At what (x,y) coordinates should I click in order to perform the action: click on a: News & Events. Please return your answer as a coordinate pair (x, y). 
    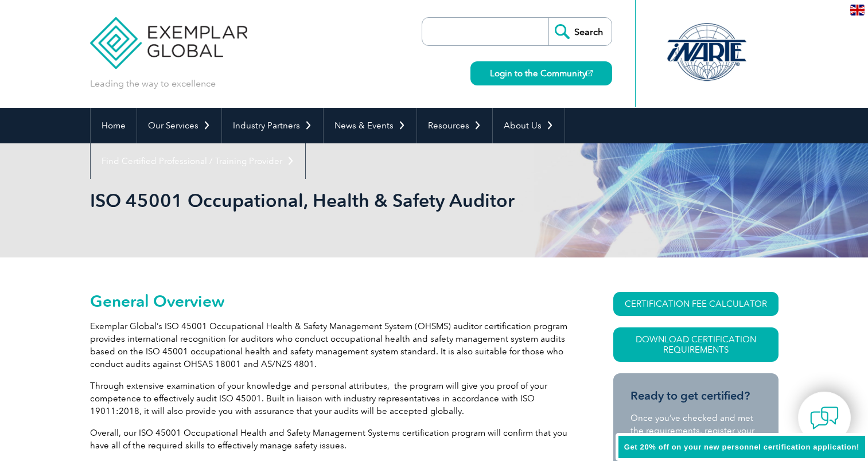
    Looking at the image, I should click on (370, 125).